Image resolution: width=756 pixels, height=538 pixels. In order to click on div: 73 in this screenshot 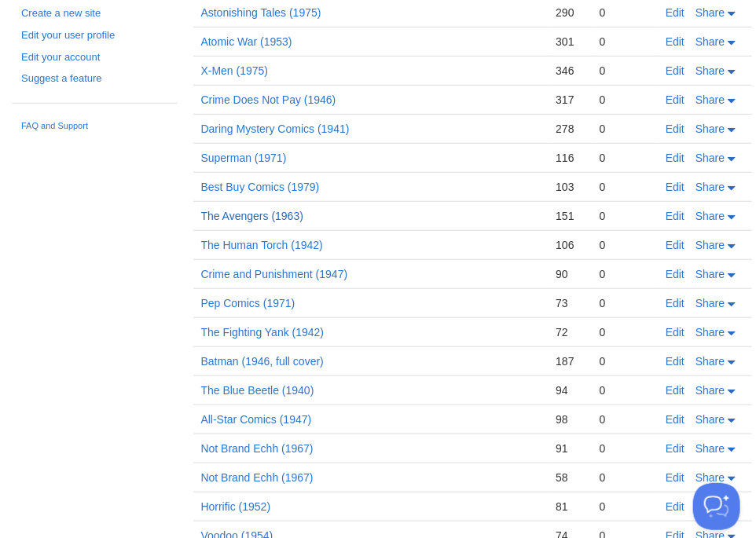, I will do `click(568, 303)`.